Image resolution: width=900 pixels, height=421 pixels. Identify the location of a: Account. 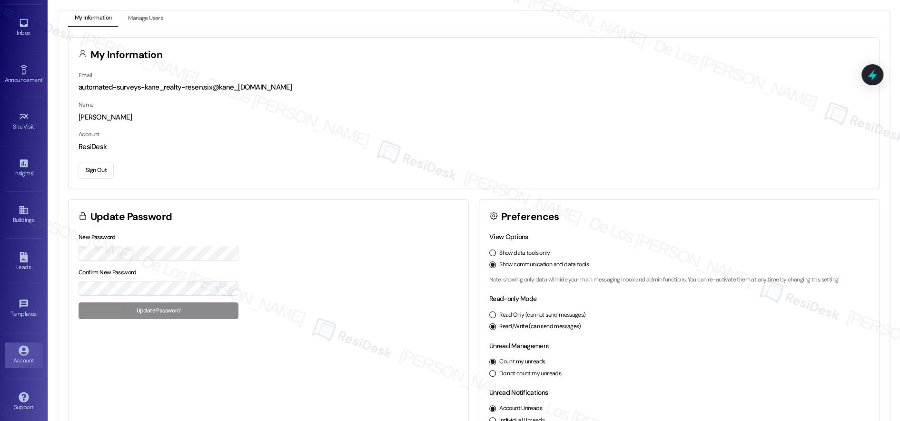
(24, 355).